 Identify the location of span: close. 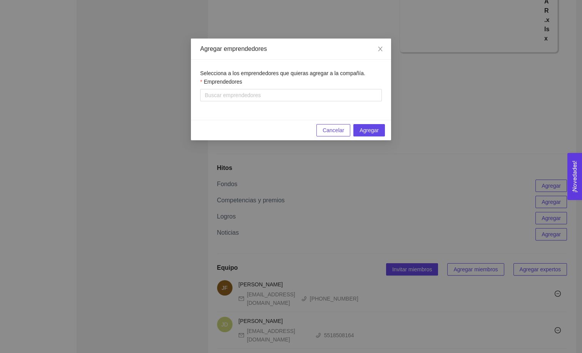
(380, 49).